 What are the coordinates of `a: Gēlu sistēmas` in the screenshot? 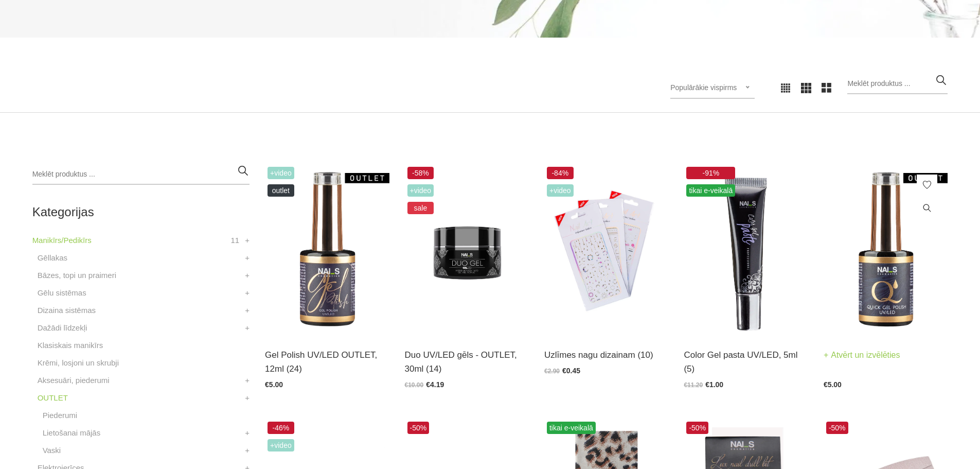 It's located at (61, 293).